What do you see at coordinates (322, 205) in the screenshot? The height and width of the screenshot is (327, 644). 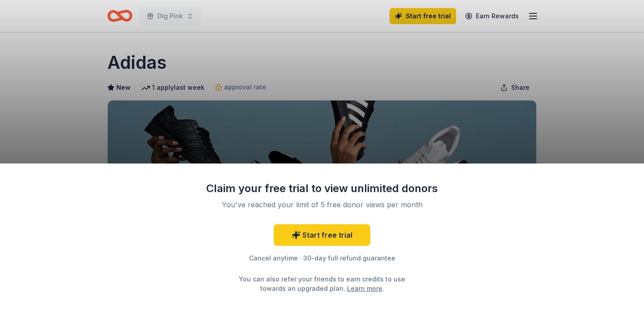 I see `div: You've reached your limit of 5 free donor views per month` at bounding box center [322, 205].